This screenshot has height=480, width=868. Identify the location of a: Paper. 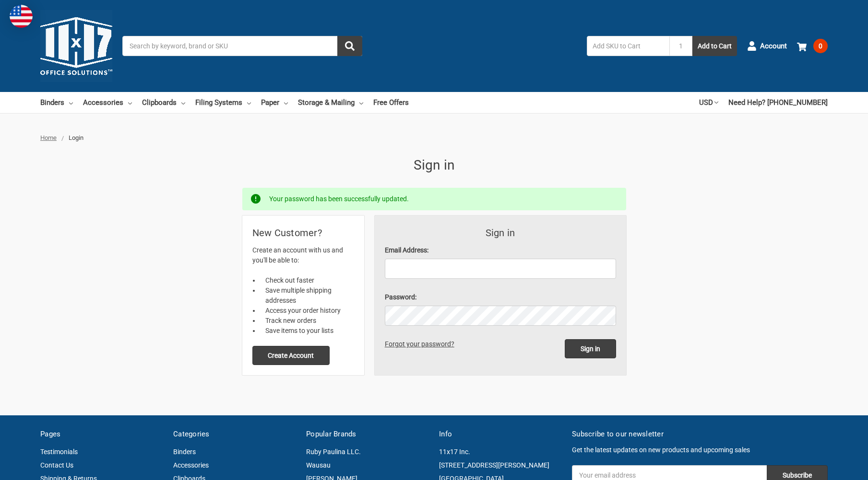
(275, 103).